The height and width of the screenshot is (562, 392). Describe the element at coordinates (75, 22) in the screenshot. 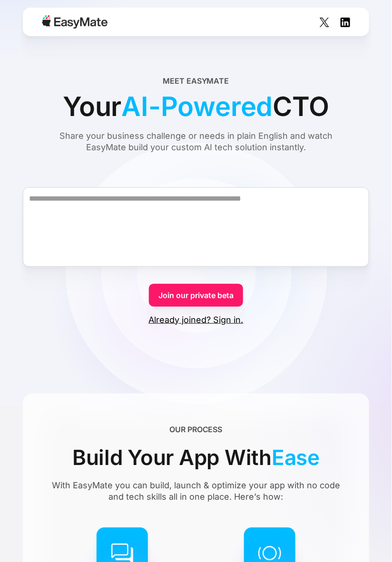

I see `img: Easymate logo` at that location.